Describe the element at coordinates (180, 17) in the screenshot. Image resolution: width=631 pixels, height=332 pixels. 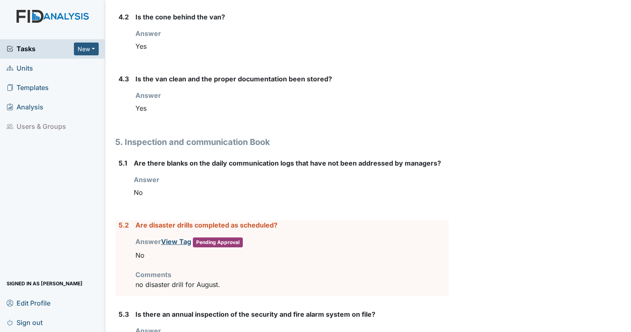
I see `label: Is the cone behind the van?` at that location.